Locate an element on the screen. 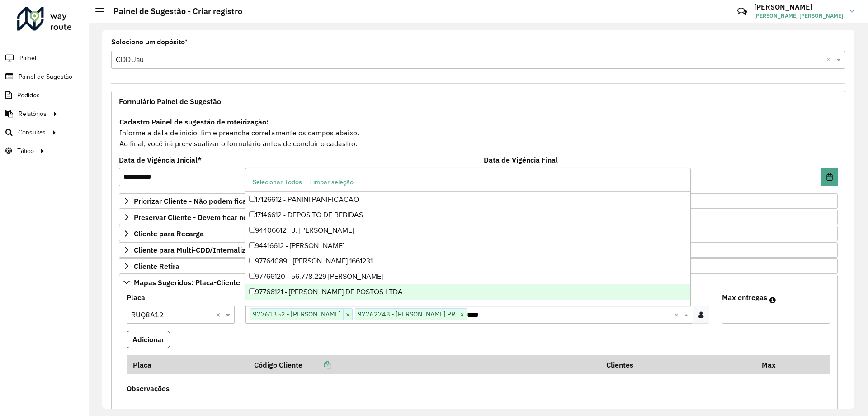 Image resolution: width=868 pixels, height=416 pixels. a: Contato Rápido is located at coordinates (742, 11).